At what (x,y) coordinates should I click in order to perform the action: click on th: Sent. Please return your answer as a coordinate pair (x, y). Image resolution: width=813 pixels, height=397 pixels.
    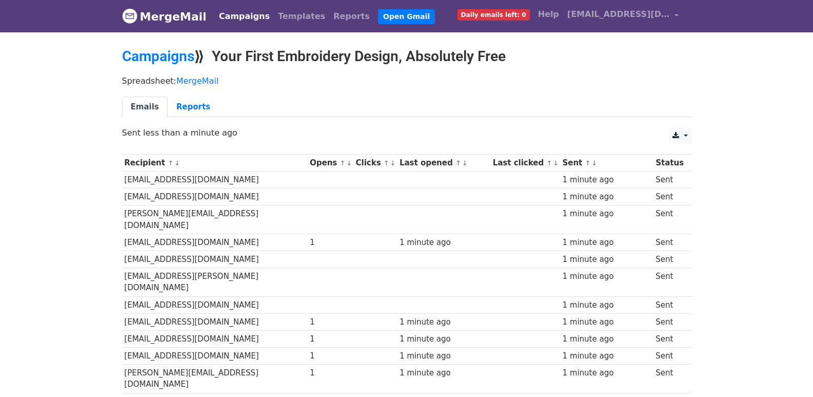
    Looking at the image, I should click on (607, 163).